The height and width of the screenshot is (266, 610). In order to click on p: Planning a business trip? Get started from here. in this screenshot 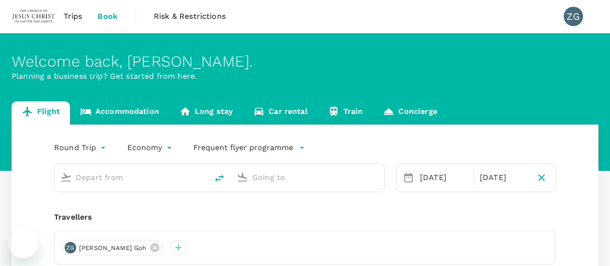, I will do `click(305, 76)`.